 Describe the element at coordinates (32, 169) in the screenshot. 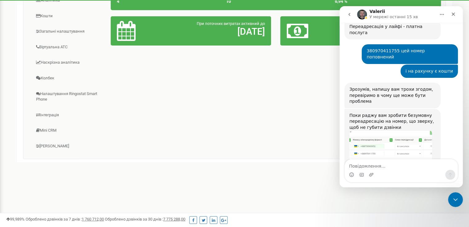

I see `button: Завантажити вкладений файл` at that location.